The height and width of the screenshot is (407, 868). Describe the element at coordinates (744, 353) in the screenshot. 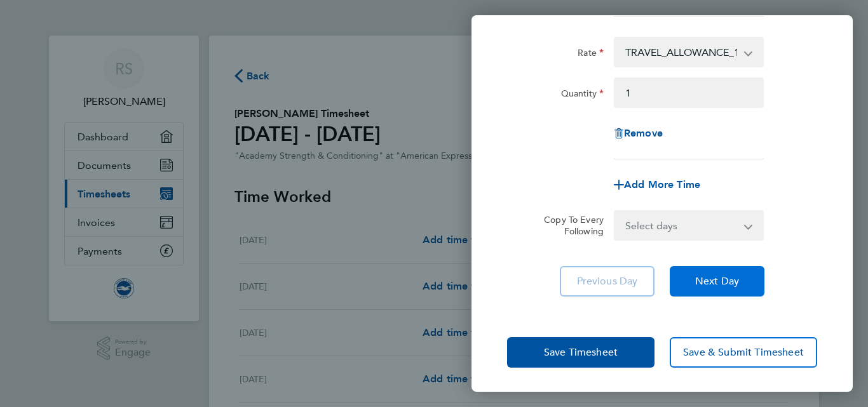

I see `button: Save & Submit Timesheet` at that location.